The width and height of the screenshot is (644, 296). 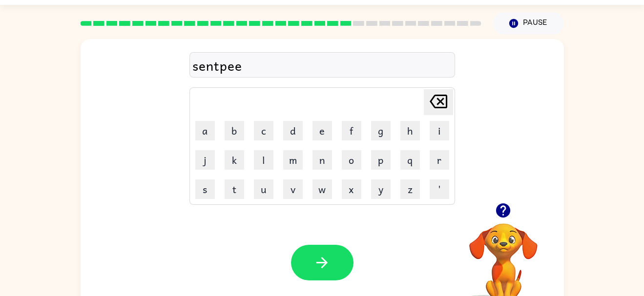 What do you see at coordinates (439, 131) in the screenshot?
I see `button: i` at bounding box center [439, 131].